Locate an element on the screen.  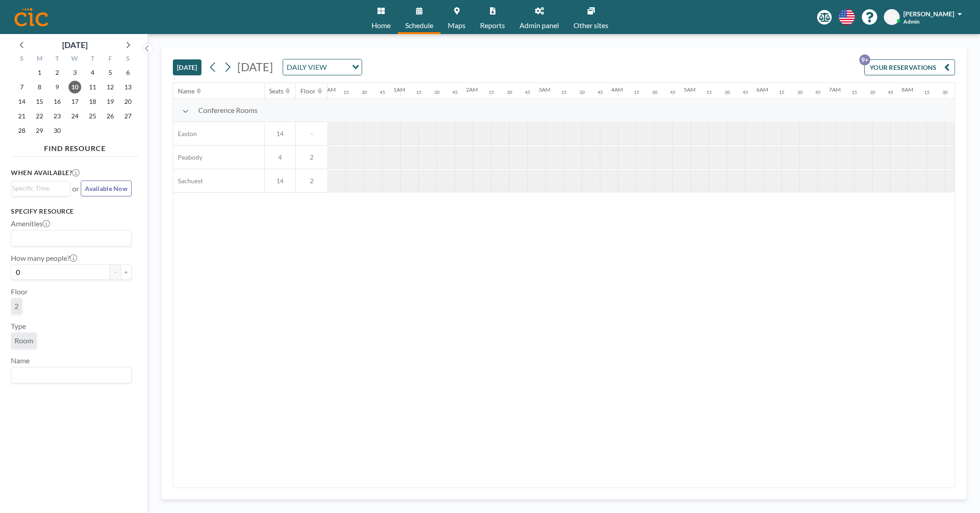
span: Saturday, September 27, 2025 is located at coordinates (128, 116).